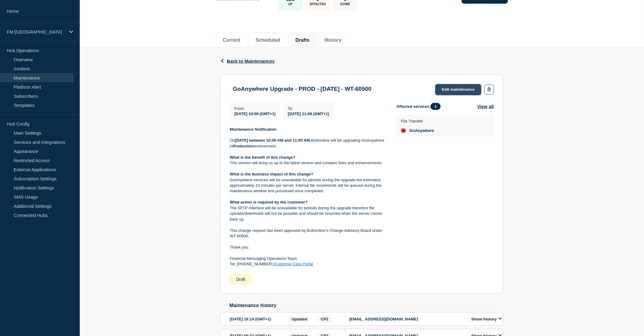  Describe the element at coordinates (308, 143) in the screenshot. I see `p: On Bottomline will be upgrading GoAnywhere in environment.` at that location.